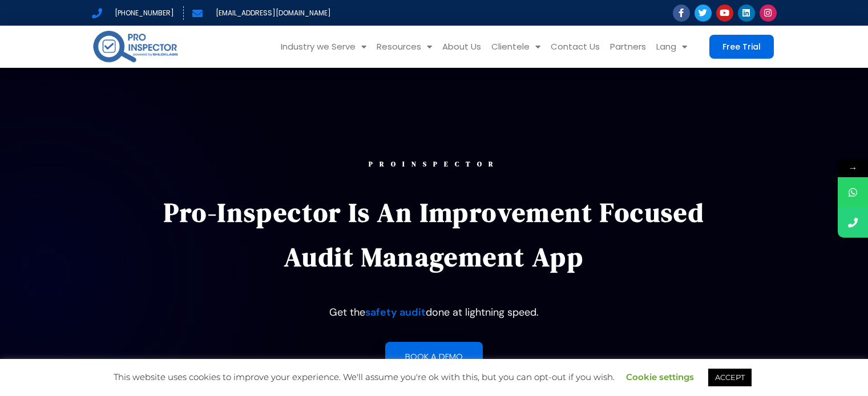 The height and width of the screenshot is (396, 868). I want to click on a: safety audit, so click(396, 313).